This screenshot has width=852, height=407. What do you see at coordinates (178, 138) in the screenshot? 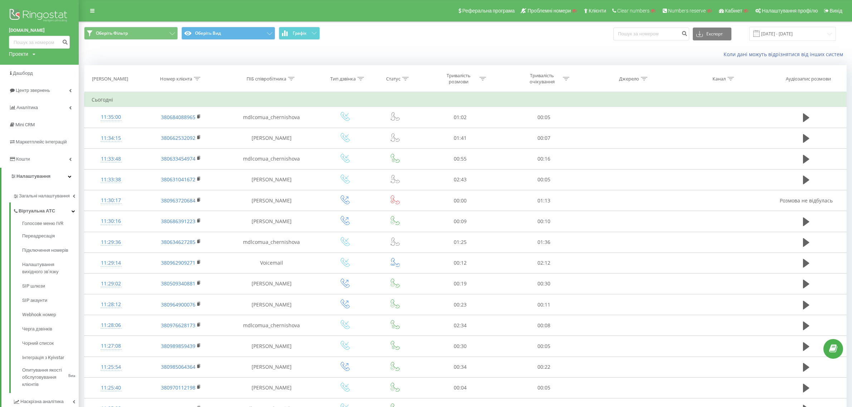
I see `a: 380662532092` at bounding box center [178, 138].